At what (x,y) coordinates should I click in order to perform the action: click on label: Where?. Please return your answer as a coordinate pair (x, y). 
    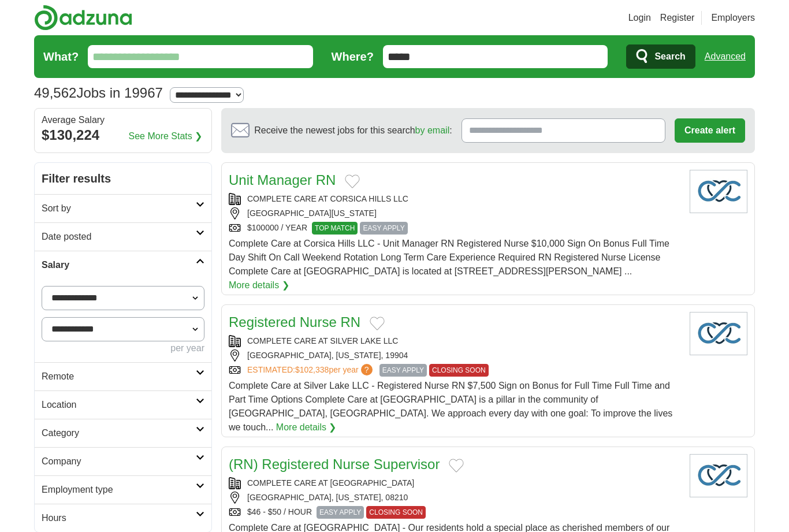
    Looking at the image, I should click on (352, 57).